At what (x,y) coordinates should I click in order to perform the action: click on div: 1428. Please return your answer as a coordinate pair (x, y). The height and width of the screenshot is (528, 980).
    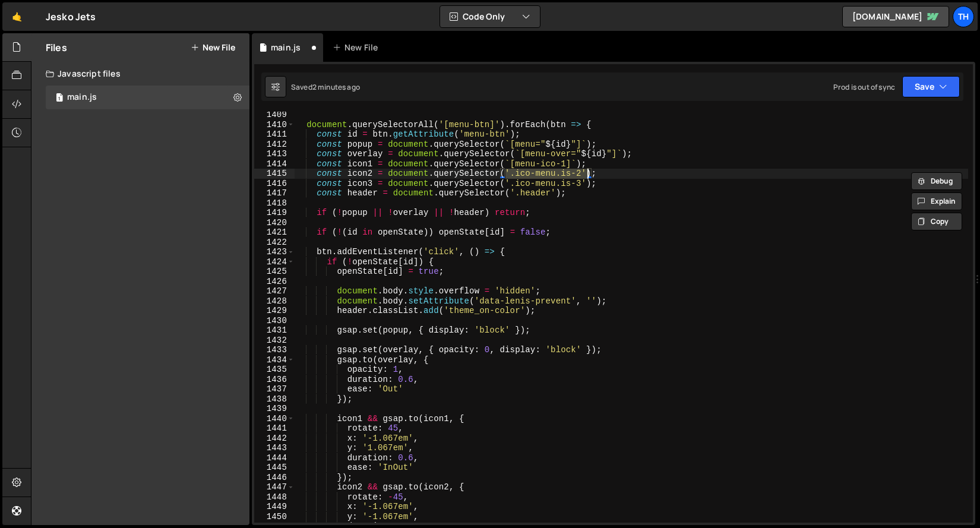
    Looking at the image, I should click on (275, 301).